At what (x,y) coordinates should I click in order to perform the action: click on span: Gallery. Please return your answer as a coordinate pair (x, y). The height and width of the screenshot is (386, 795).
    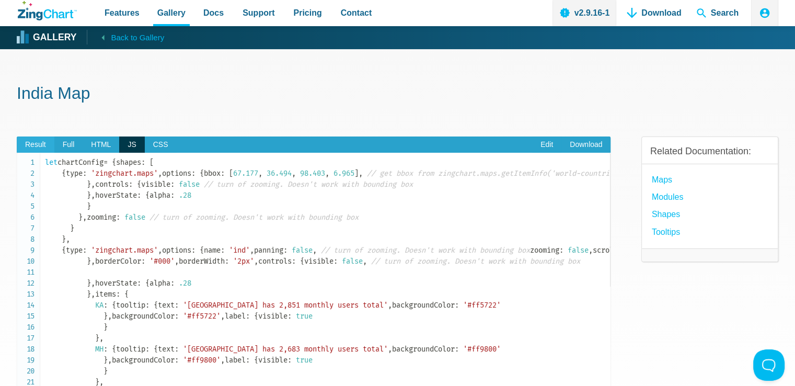
    Looking at the image, I should click on (171, 13).